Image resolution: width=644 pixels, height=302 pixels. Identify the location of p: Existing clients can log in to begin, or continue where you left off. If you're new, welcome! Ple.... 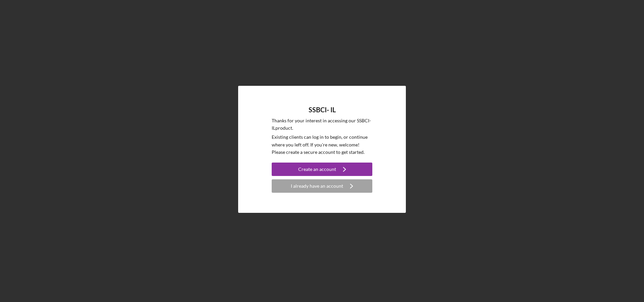
(322, 144).